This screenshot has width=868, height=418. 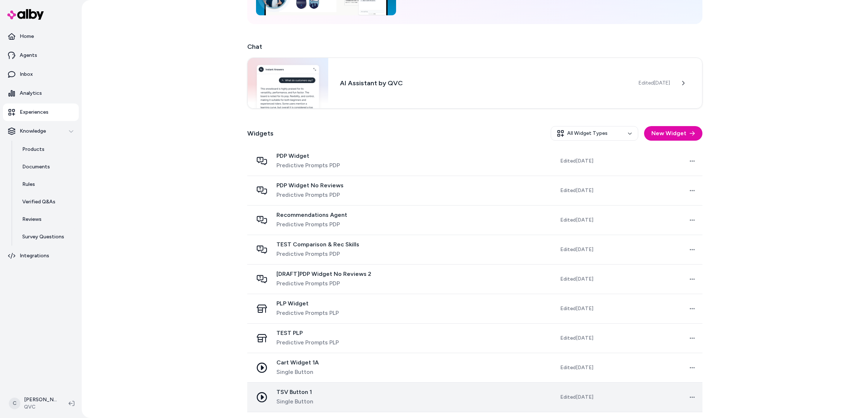 I want to click on span: PDP Widget, so click(x=308, y=156).